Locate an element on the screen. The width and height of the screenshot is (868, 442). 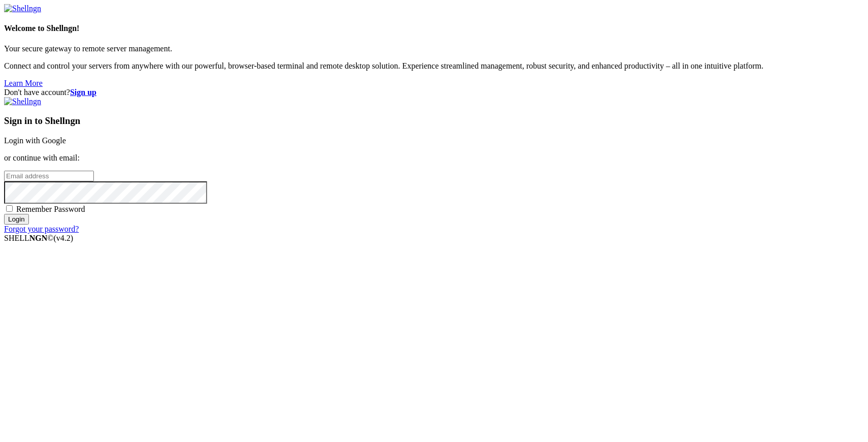
p: Your secure gateway to remote server management. is located at coordinates (434, 49).